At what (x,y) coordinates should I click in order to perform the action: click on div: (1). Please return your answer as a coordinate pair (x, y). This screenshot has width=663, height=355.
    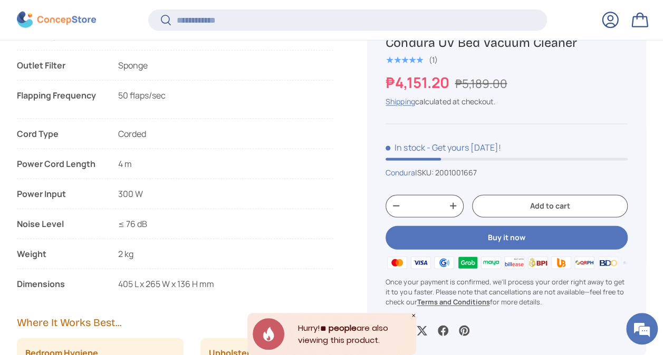
    Looking at the image, I should click on (432, 60).